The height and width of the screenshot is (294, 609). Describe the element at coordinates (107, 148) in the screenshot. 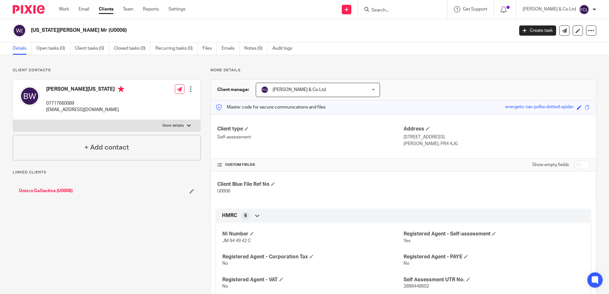

I see `h4: + Add contact` at that location.